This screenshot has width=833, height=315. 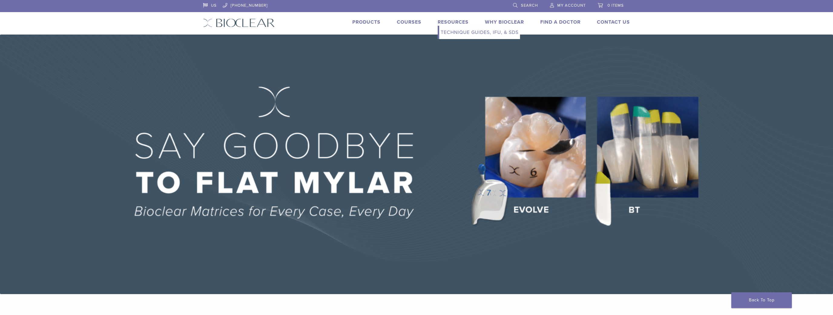 What do you see at coordinates (571, 5) in the screenshot?
I see `span: My Account` at bounding box center [571, 5].